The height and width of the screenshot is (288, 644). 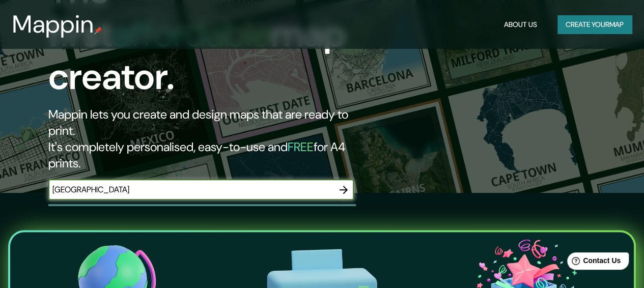 I want to click on h5: FREE, so click(x=300, y=147).